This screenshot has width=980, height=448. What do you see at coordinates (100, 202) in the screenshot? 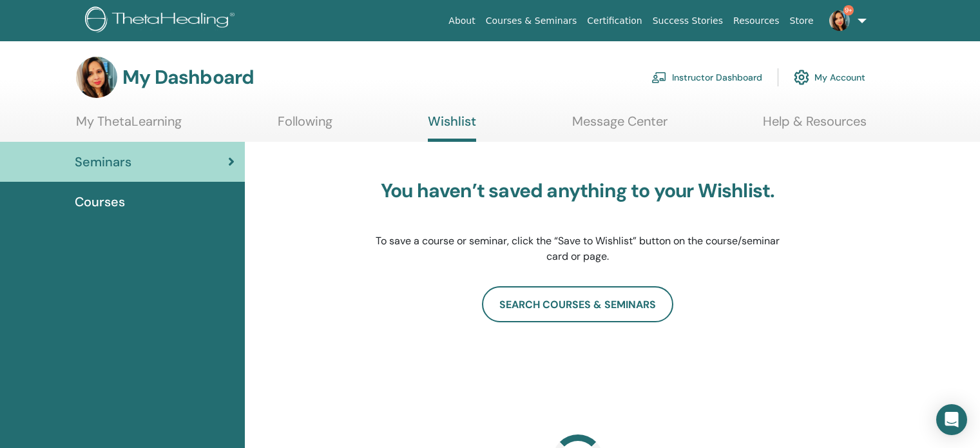
I see `span: Courses` at bounding box center [100, 202].